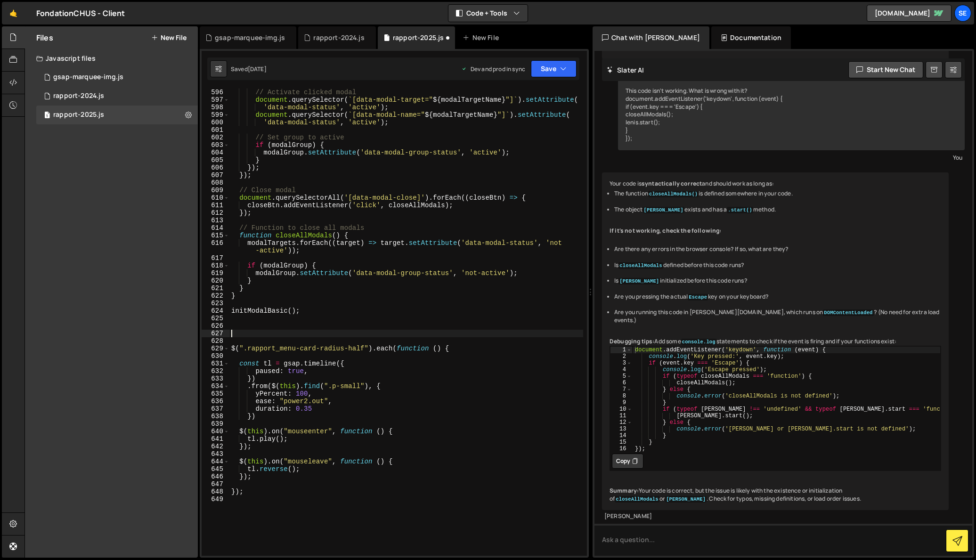 The height and width of the screenshot is (560, 976). I want to click on strong: Summary:, so click(625, 490).